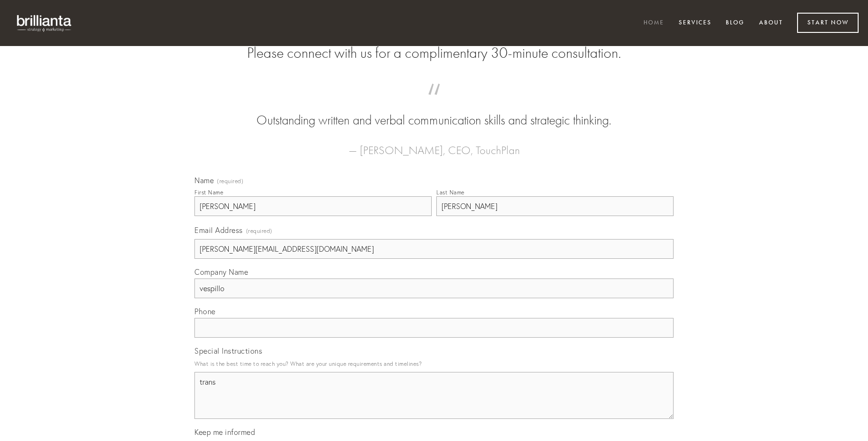  Describe the element at coordinates (221, 272) in the screenshot. I see `span: Company Name` at that location.